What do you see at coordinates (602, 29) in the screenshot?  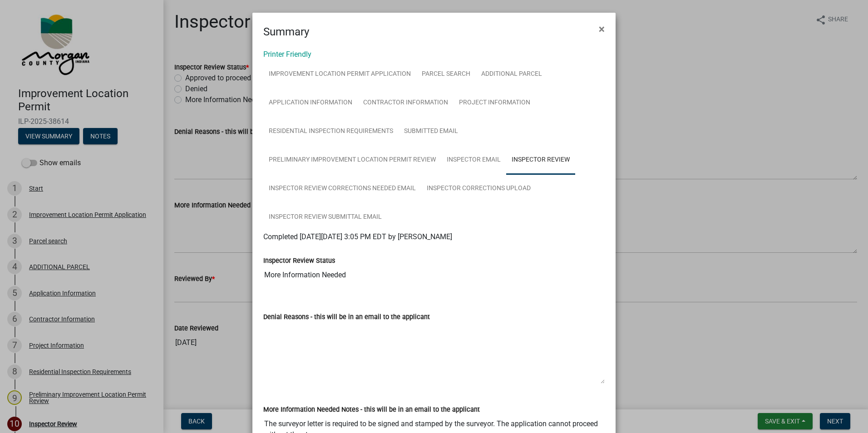 I see `button: Close` at bounding box center [602, 29].